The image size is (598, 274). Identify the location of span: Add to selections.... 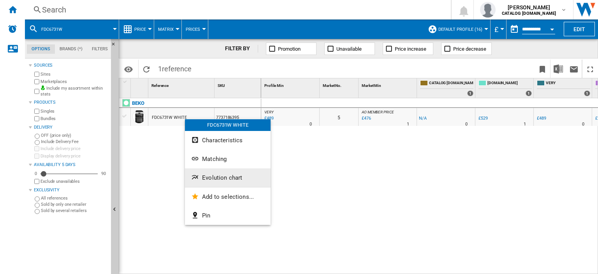
(228, 197).